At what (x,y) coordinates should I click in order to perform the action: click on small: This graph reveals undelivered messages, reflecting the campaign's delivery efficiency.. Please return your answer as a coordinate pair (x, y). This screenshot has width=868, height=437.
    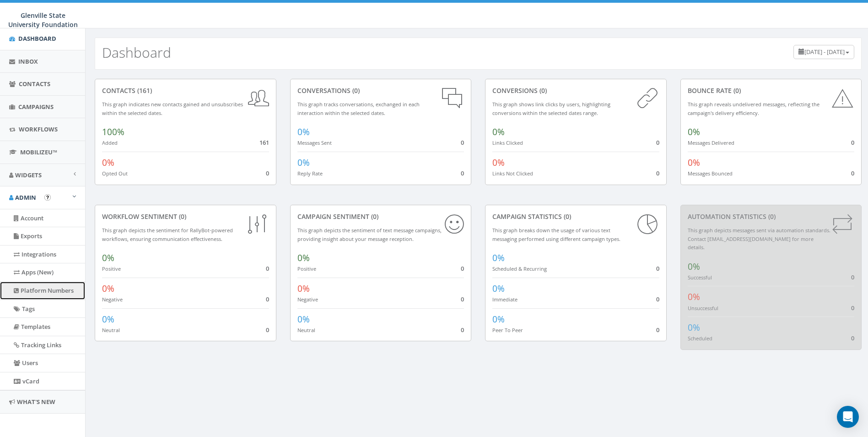
    Looking at the image, I should click on (754, 108).